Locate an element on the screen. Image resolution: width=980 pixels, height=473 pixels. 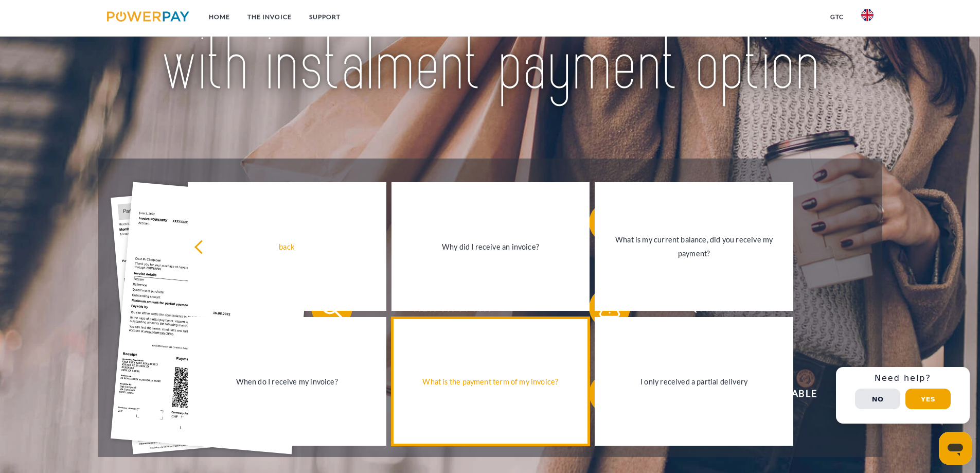
div: Why did I receive an invoice? is located at coordinates (491, 247).